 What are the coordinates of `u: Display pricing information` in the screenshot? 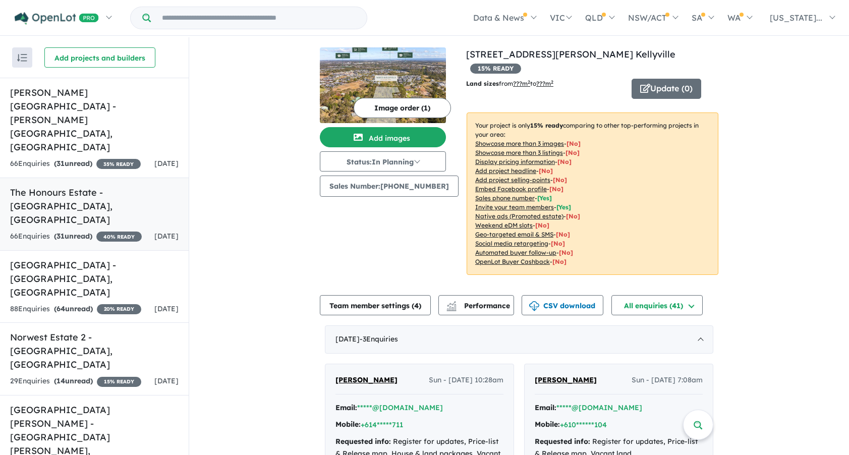 It's located at (515, 162).